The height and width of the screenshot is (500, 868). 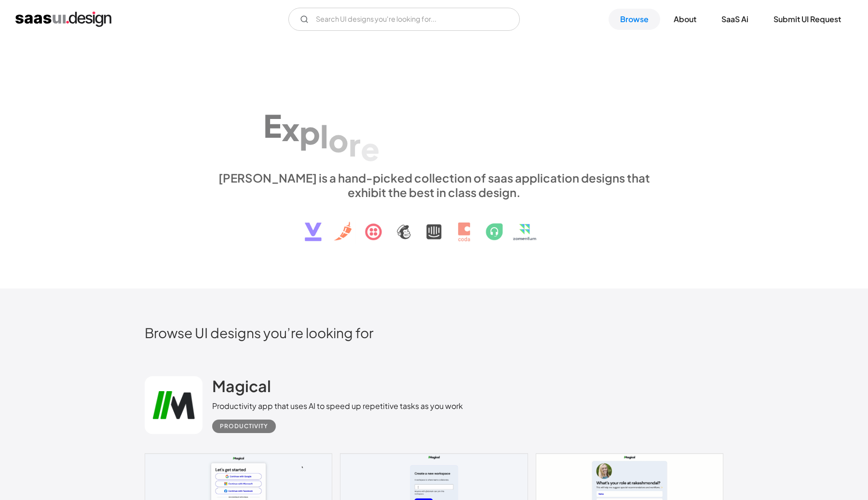 What do you see at coordinates (634, 19) in the screenshot?
I see `a: Browse` at bounding box center [634, 19].